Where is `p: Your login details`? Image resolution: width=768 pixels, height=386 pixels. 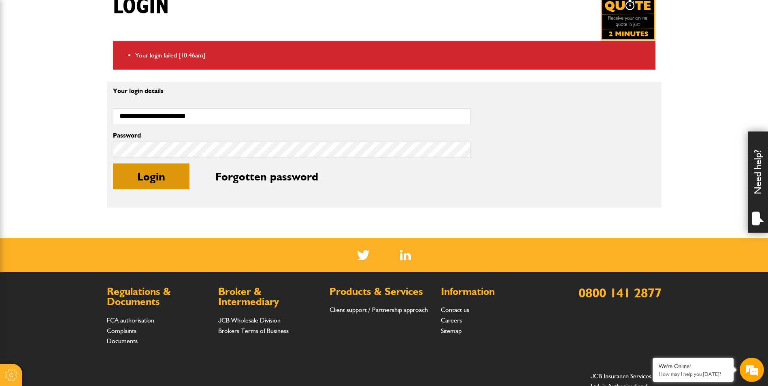
p: Your login details is located at coordinates (291, 91).